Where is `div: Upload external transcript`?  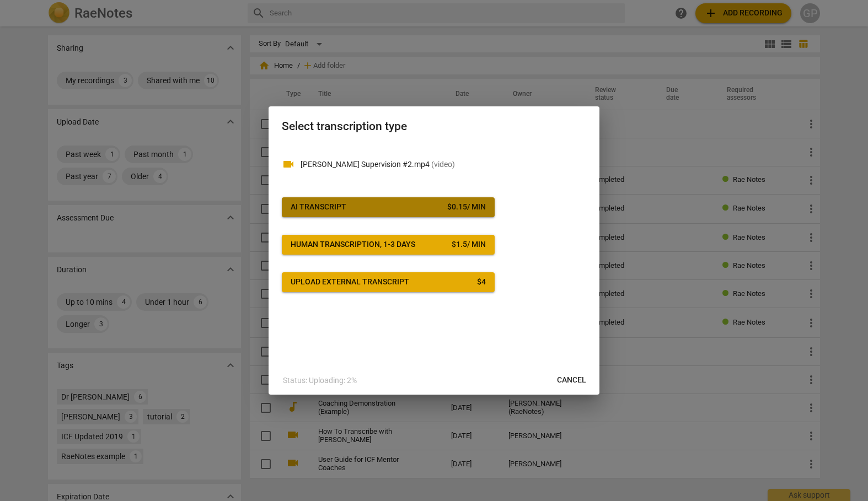 div: Upload external transcript is located at coordinates (350, 282).